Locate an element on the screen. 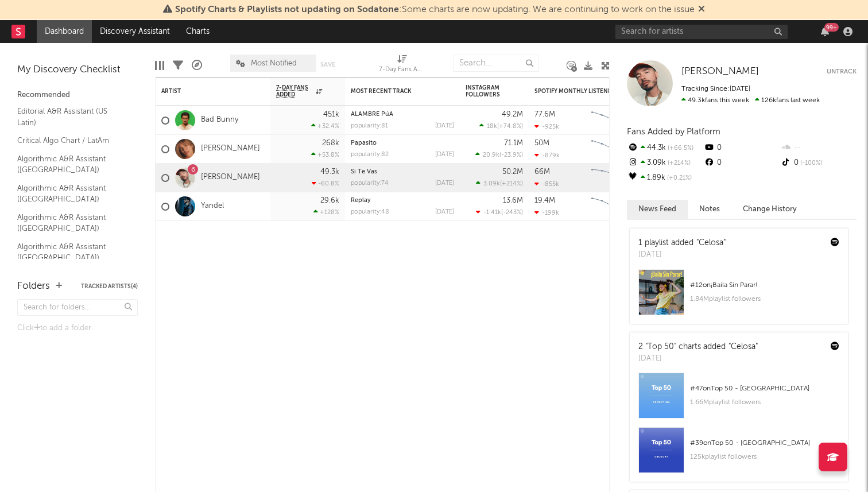  a: Papasito is located at coordinates (363, 143).